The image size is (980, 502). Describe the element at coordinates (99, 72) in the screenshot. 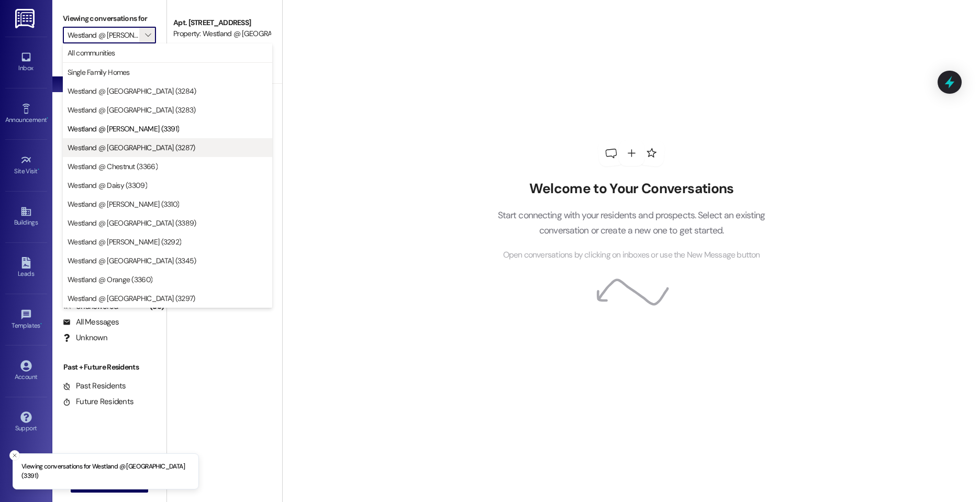

I see `span: Single Family Homes` at that location.